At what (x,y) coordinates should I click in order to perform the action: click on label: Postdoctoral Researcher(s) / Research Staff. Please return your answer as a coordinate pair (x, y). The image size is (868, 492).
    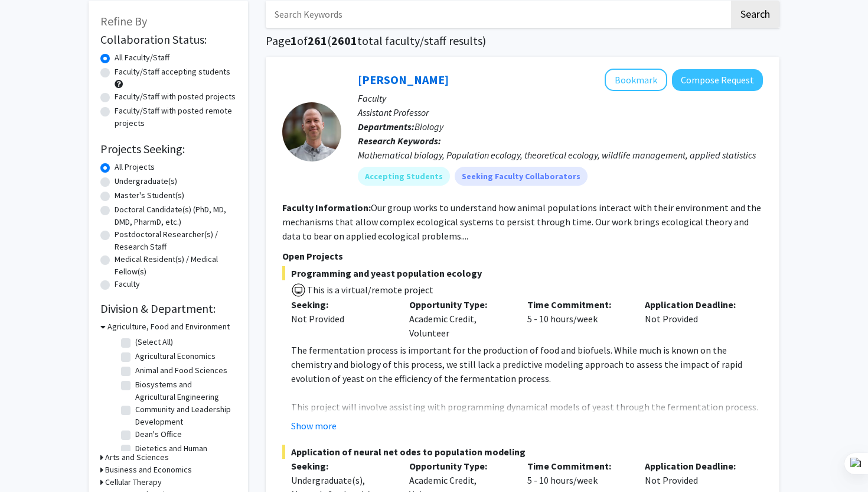
    Looking at the image, I should click on (175, 240).